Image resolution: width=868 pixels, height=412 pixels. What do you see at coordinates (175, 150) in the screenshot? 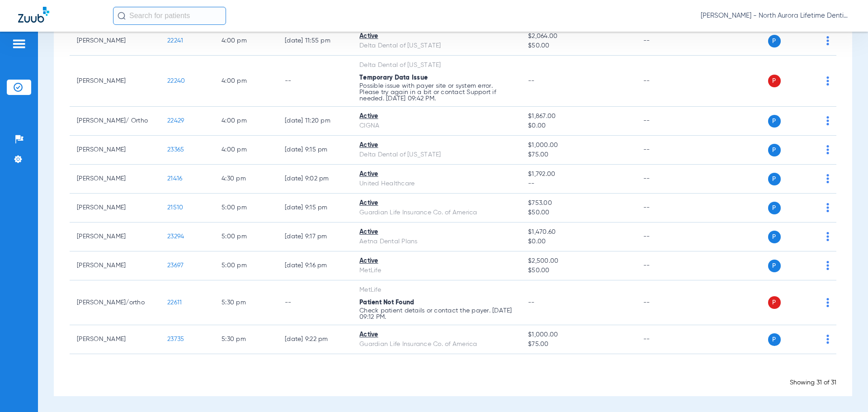
I see `span: 23365` at bounding box center [175, 150].